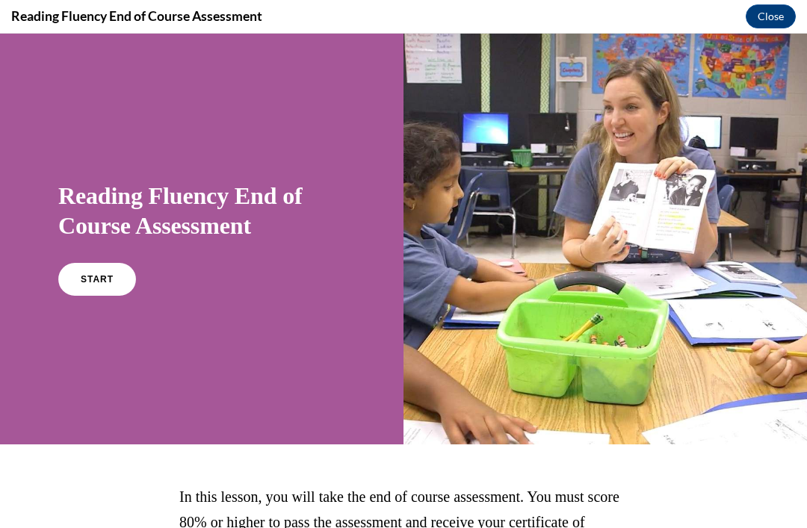 The image size is (807, 528). I want to click on button: Close, so click(770, 16).